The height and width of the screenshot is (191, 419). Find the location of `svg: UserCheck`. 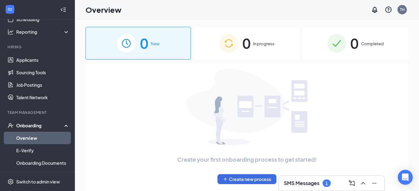

svg: UserCheck is located at coordinates (11, 125).